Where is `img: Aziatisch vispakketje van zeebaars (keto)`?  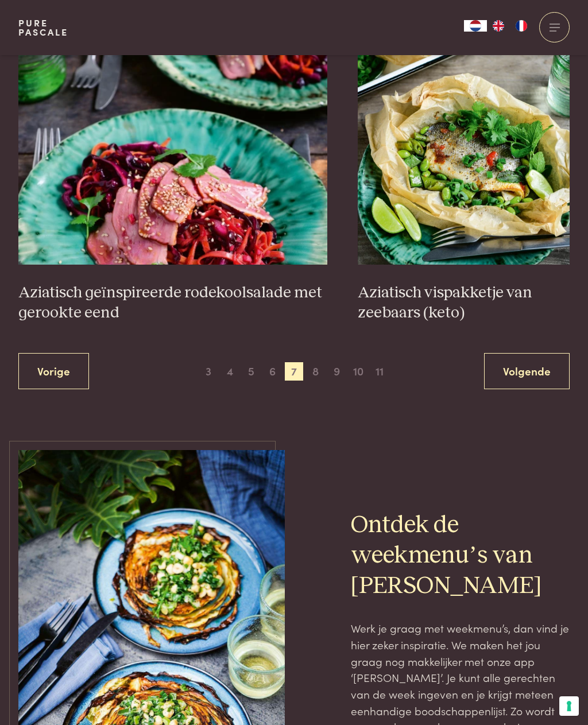
img: Aziatisch vispakketje van zeebaars (keto) is located at coordinates (463, 150).